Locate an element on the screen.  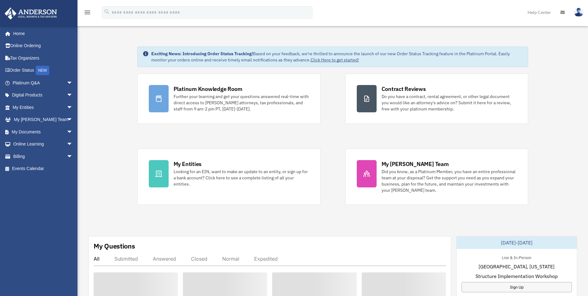
div: Did you know, as a Platinum Member, you have an entire professional team at your disposal? Get th... is located at coordinates (449, 181).